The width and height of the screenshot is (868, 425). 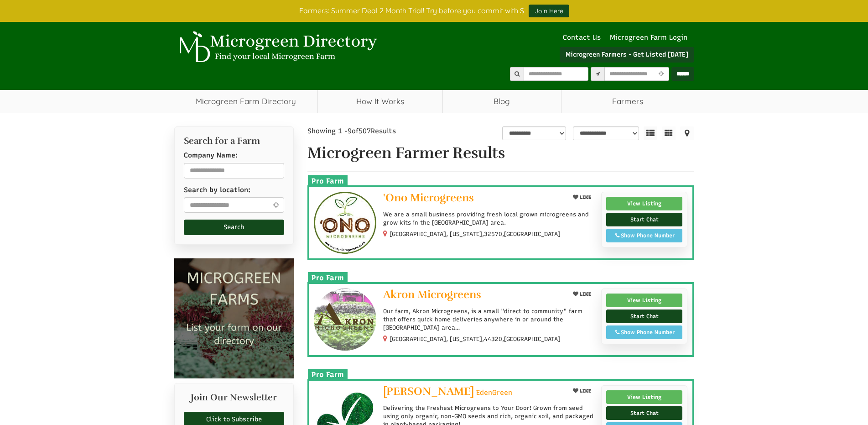 I want to click on img: Microgreen Directory, so click(x=277, y=47).